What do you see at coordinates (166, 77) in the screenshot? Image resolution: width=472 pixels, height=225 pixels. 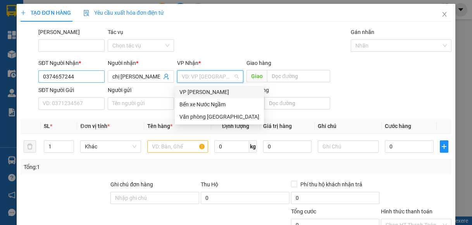 I see `span: user-add` at bounding box center [166, 77].